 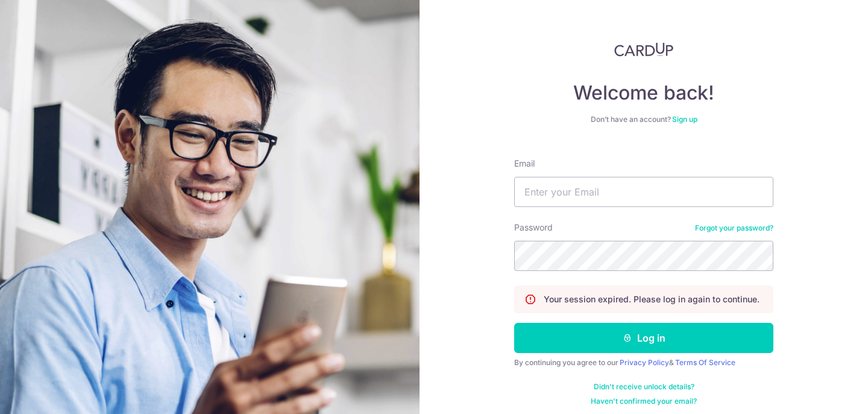 I want to click on img: CardUp Logo, so click(x=644, y=49).